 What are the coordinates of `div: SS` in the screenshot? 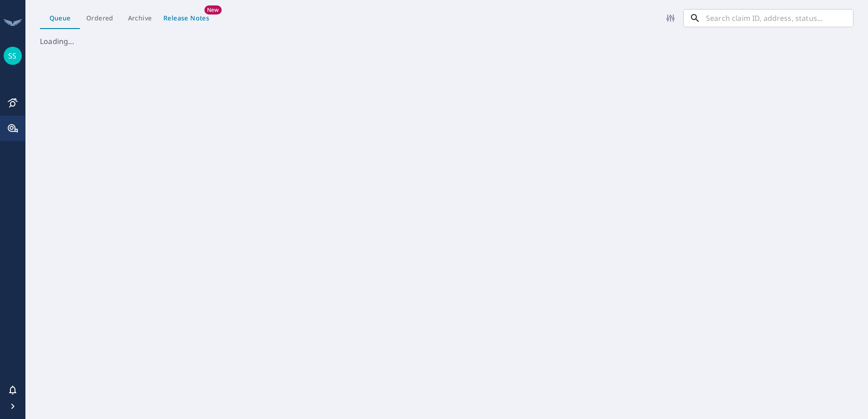 It's located at (13, 56).